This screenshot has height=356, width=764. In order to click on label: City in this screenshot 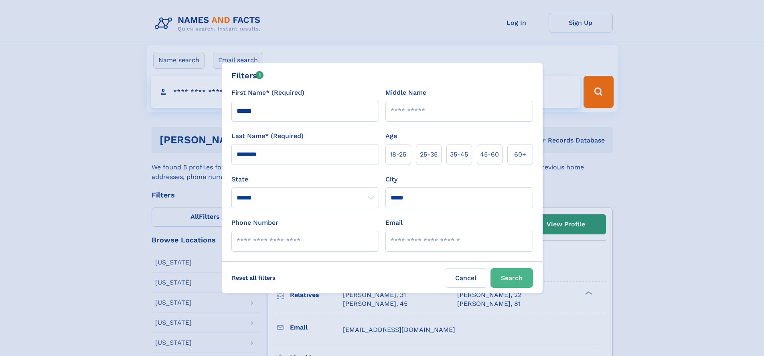, I will do `click(391, 179)`.